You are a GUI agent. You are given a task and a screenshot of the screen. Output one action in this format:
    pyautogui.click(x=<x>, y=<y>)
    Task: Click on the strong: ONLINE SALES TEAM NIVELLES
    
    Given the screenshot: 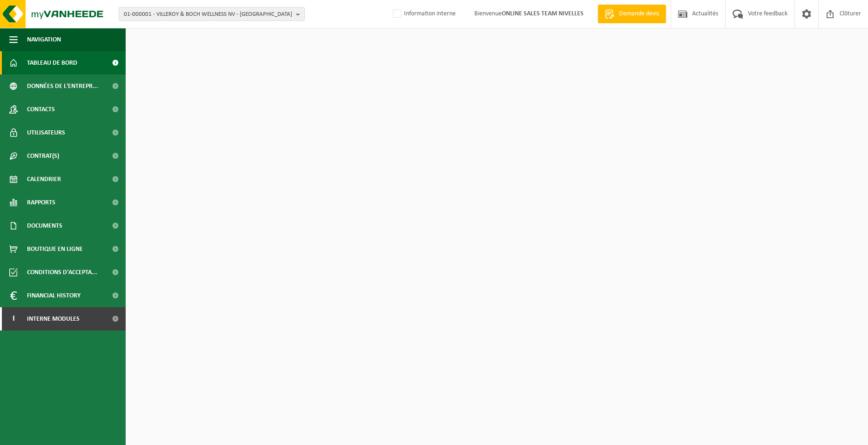 What is the action you would take?
    pyautogui.click(x=542, y=14)
    